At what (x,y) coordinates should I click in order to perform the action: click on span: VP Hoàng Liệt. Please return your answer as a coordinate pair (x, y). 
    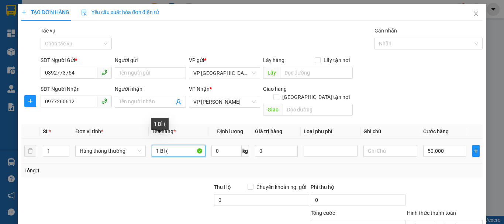
    Looking at the image, I should click on (224, 102).